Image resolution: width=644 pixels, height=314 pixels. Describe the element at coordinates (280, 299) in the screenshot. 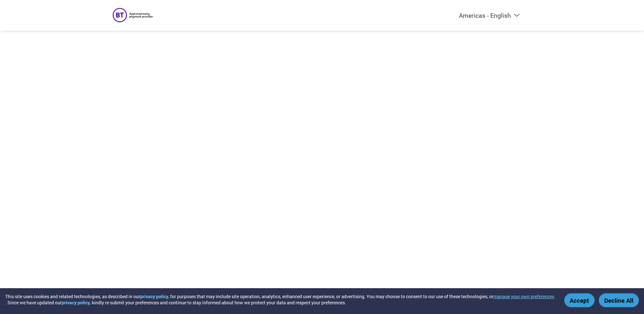

I see `div: This site uses cookies and related technologies, as described in our , for purposes that may incl...` at that location.